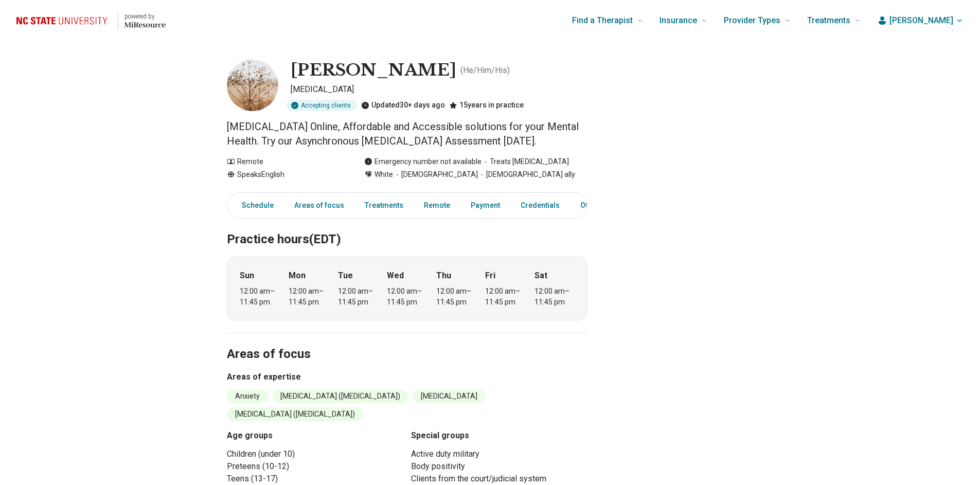  Describe the element at coordinates (499, 479) in the screenshot. I see `li: Clients from the court/judicial system` at that location.